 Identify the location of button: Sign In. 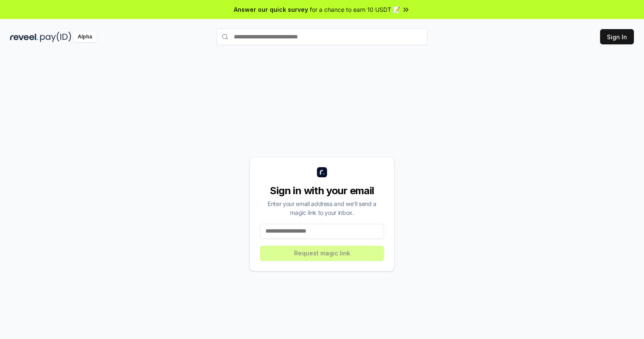
(617, 36).